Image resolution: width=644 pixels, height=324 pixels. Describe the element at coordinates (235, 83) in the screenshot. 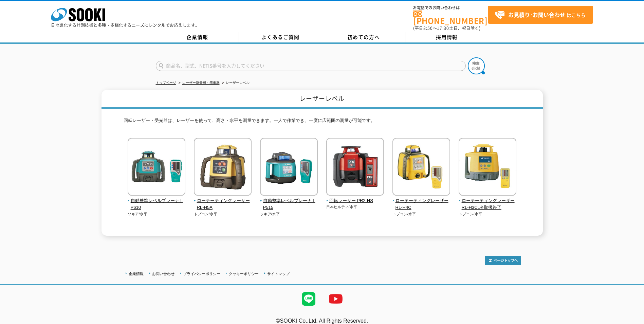

I see `li: レーザーレベル` at that location.